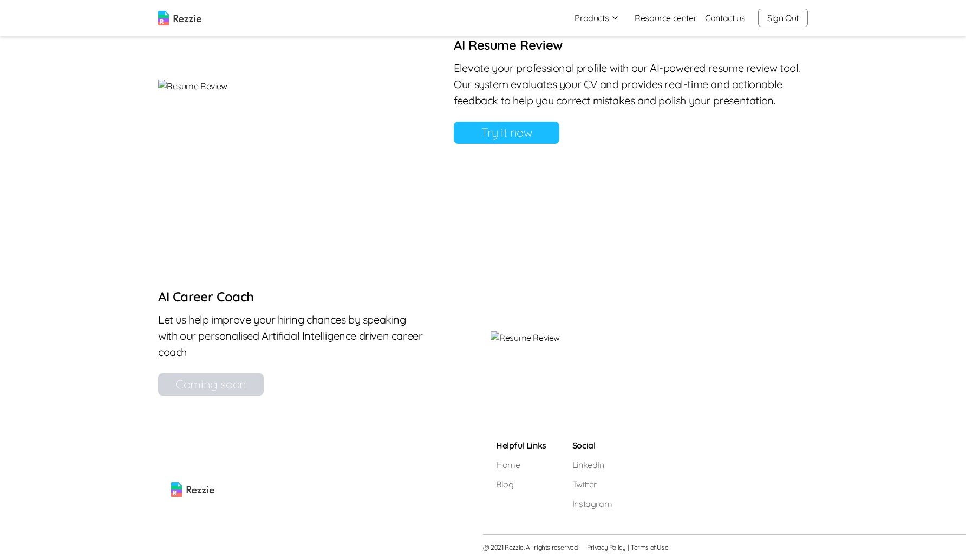 The width and height of the screenshot is (966, 560). Describe the element at coordinates (782, 18) in the screenshot. I see `button: Sign Out` at that location.